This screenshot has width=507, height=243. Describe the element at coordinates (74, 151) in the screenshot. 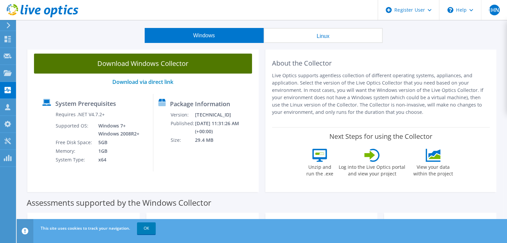

I see `td: Memory:` at that location.